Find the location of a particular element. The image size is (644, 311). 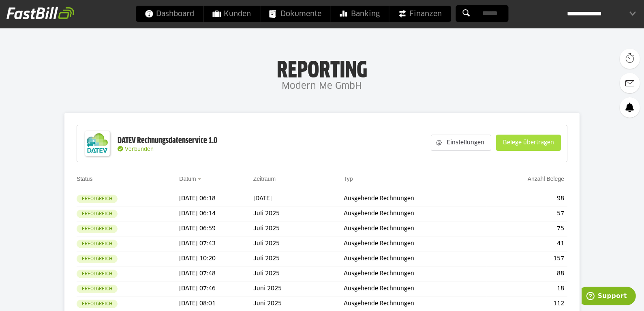

sl-button: Belege übertragen is located at coordinates (529, 143).